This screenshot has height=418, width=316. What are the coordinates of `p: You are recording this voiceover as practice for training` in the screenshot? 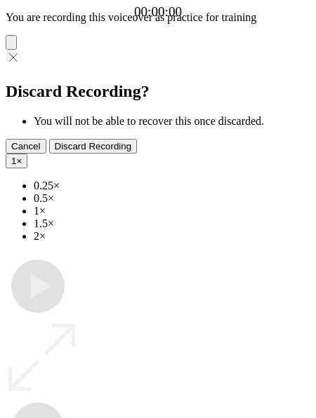 It's located at (158, 18).